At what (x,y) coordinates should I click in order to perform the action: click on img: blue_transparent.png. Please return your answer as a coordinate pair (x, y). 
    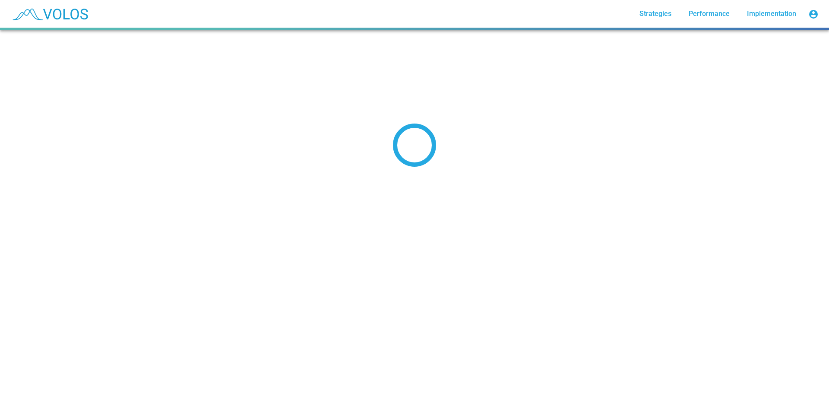
    Looking at the image, I should click on (50, 14).